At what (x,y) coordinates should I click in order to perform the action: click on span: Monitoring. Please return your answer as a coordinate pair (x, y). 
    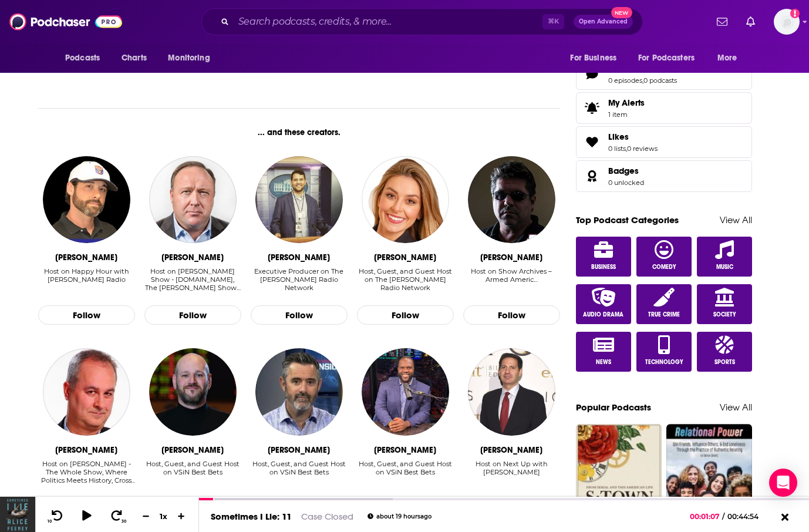
    Looking at the image, I should click on (189, 58).